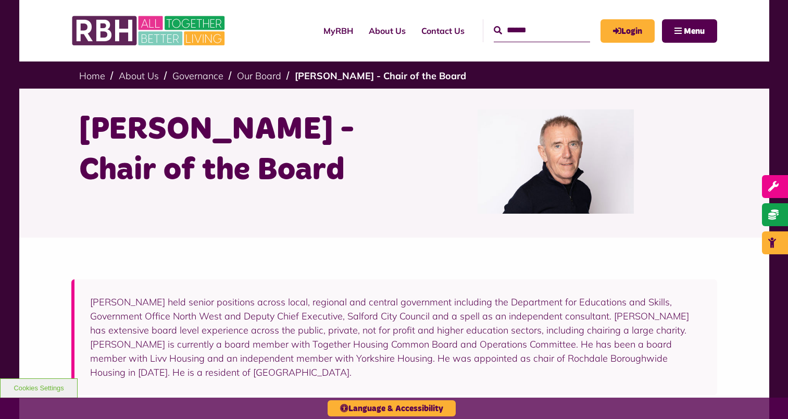 The height and width of the screenshot is (419, 788). Describe the element at coordinates (694, 31) in the screenshot. I see `span: Menu` at that location.